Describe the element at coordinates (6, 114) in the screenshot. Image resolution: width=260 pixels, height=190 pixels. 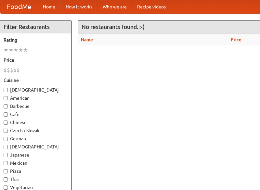
I see `input: Cafe` at that location.